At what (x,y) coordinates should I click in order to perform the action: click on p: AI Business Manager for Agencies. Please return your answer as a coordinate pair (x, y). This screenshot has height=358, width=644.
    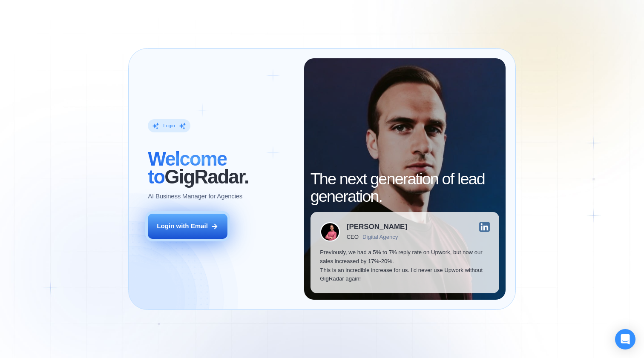
    Looking at the image, I should click on (195, 196).